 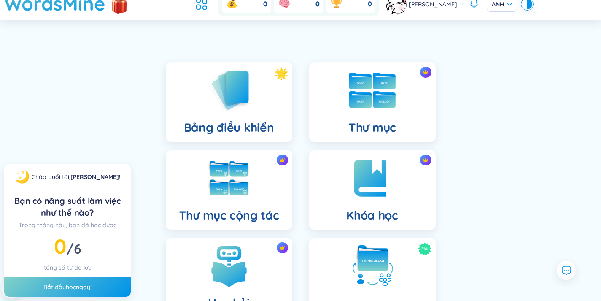 What do you see at coordinates (498, 4) in the screenshot?
I see `font: ANH` at bounding box center [498, 4].